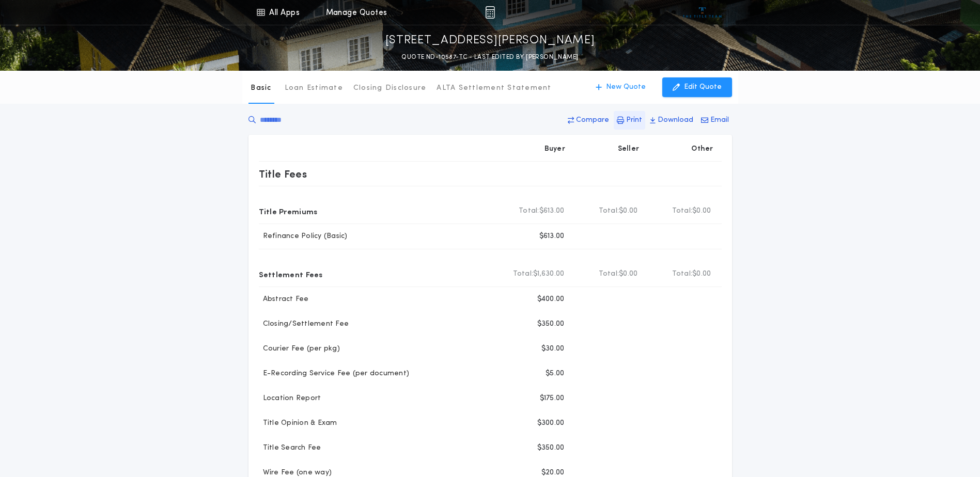 The image size is (980, 477). Describe the element at coordinates (303, 237) in the screenshot. I see `p: Refinance Policy (Basic)` at that location.